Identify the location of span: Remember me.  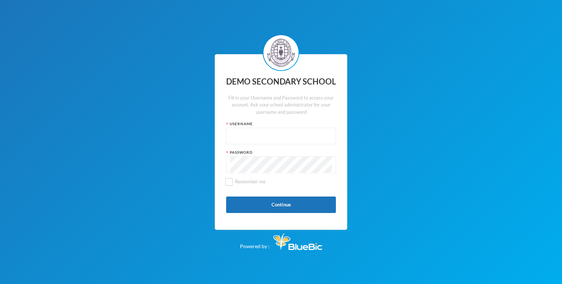
(250, 182).